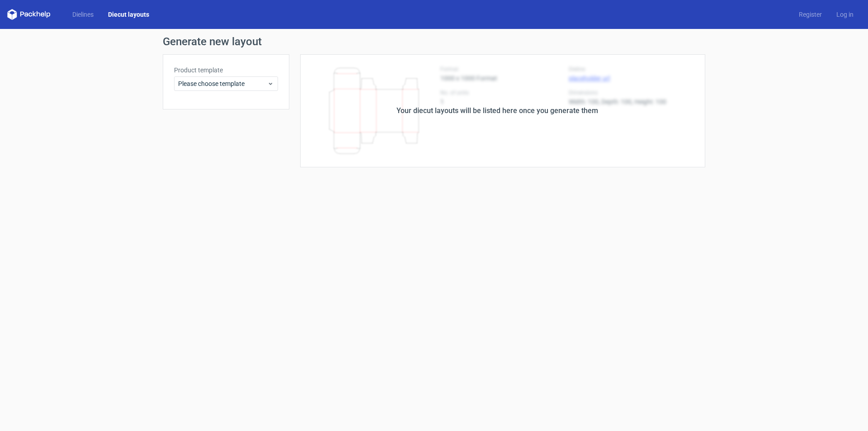 The width and height of the screenshot is (868, 431). I want to click on label: Product template, so click(226, 70).